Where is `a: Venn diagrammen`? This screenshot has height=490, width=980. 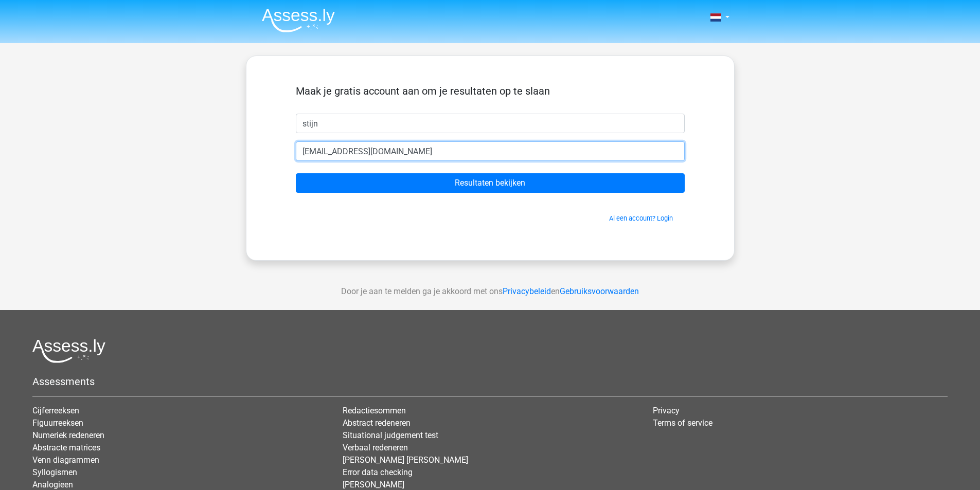 a: Venn diagrammen is located at coordinates (66, 460).